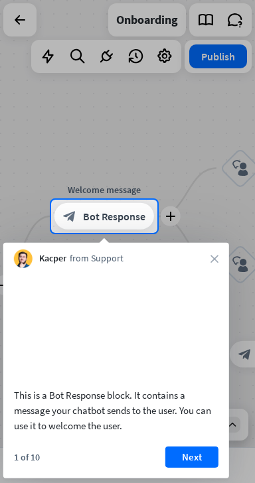 This screenshot has width=255, height=483. I want to click on button: Open LiveChat chat widget, so click(31, 25).